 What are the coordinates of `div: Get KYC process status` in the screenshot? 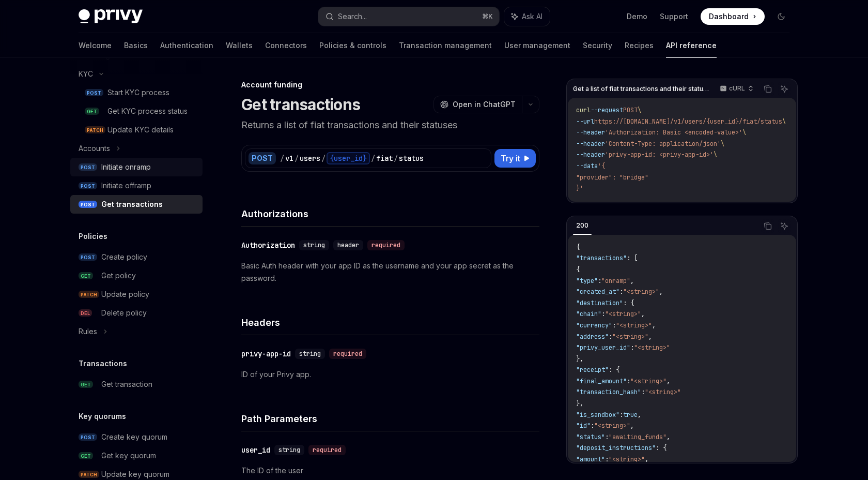 It's located at (147, 111).